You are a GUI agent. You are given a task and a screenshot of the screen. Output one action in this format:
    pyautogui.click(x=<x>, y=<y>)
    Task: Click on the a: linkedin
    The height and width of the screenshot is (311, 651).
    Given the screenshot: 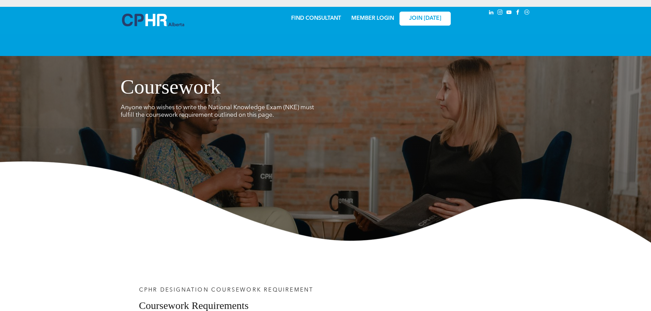 What is the action you would take?
    pyautogui.click(x=491, y=13)
    